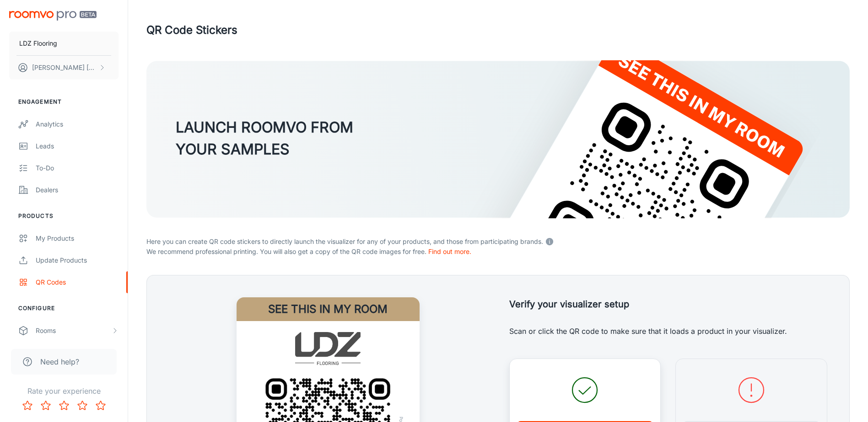 This screenshot has height=422, width=868. I want to click on div: Rooms, so click(73, 331).